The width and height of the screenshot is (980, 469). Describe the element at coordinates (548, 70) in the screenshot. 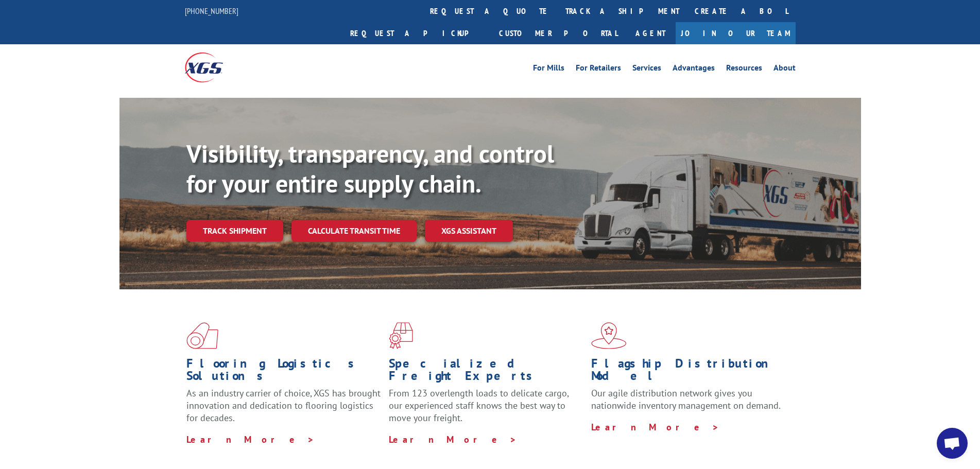

I see `a: For Mills` at that location.